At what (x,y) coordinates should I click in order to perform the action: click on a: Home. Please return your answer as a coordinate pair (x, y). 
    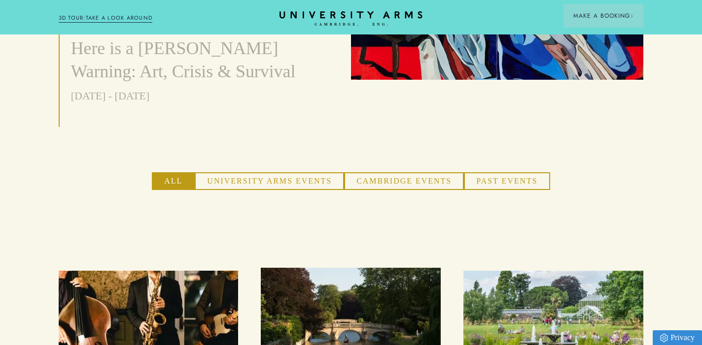
    Looking at the image, I should click on (351, 19).